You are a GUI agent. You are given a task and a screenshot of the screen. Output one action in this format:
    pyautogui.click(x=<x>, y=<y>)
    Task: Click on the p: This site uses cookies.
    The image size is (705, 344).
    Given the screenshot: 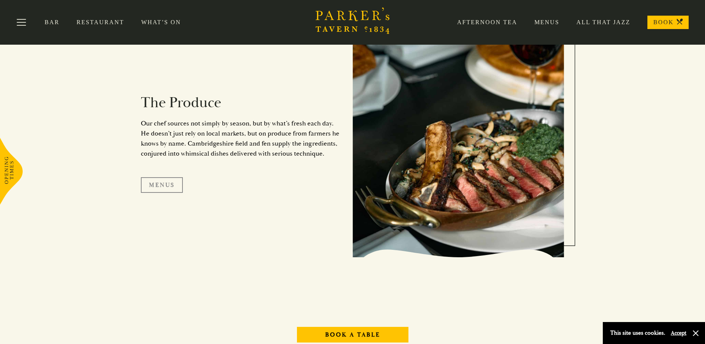 What is the action you would take?
    pyautogui.click(x=638, y=332)
    